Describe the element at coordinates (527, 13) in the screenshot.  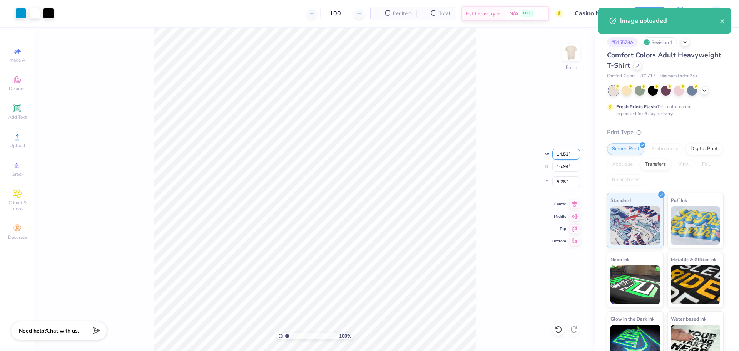
I see `span: FREE` at that location.